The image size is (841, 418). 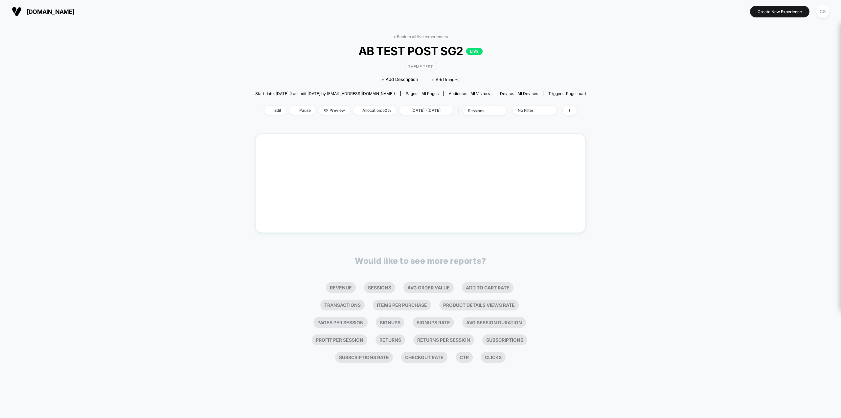 What do you see at coordinates (494, 322) in the screenshot?
I see `li: Avg Session Duration` at bounding box center [494, 322].